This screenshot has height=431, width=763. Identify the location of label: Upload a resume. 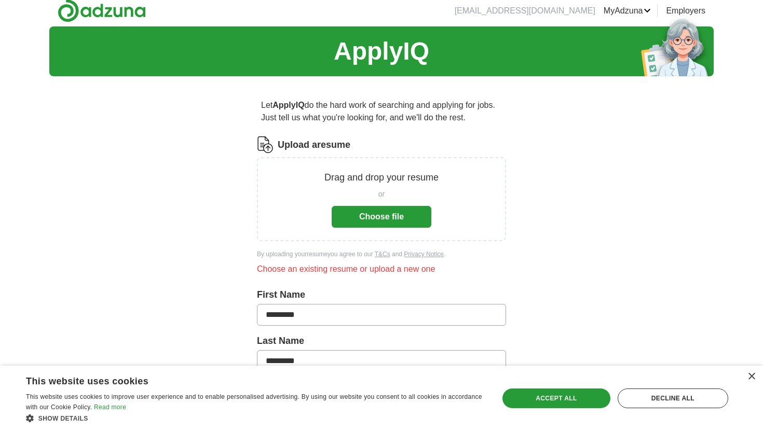
(314, 145).